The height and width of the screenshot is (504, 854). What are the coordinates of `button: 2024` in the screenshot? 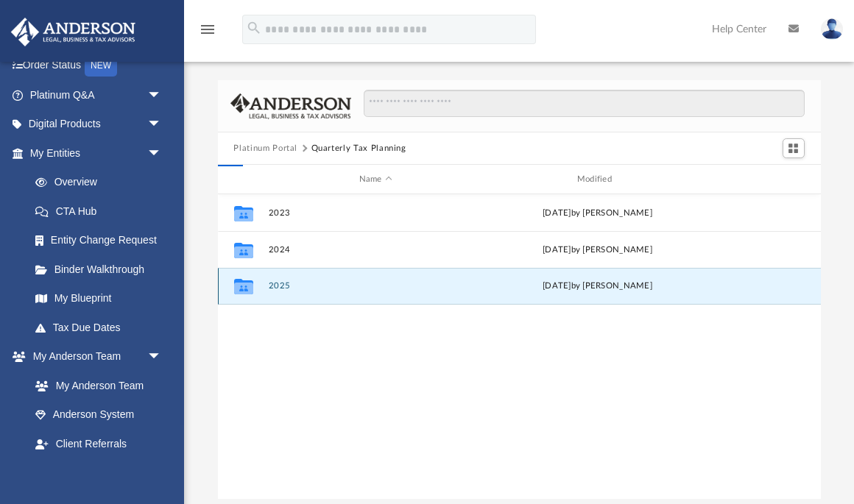 It's located at (376, 250).